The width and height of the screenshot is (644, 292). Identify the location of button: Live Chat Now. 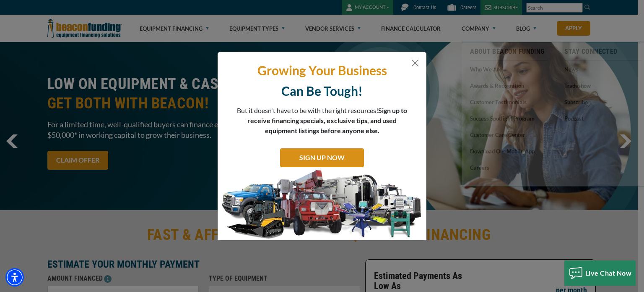
(600, 273).